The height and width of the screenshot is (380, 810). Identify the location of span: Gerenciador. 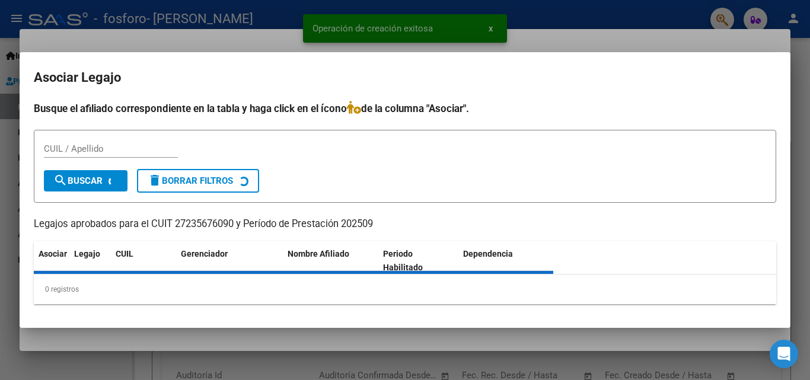
(204, 254).